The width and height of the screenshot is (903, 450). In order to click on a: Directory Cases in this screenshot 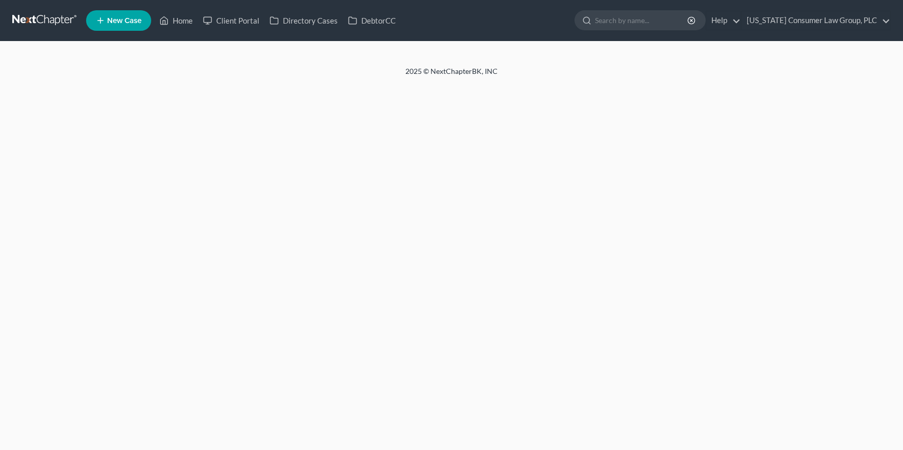, I will do `click(304, 21)`.